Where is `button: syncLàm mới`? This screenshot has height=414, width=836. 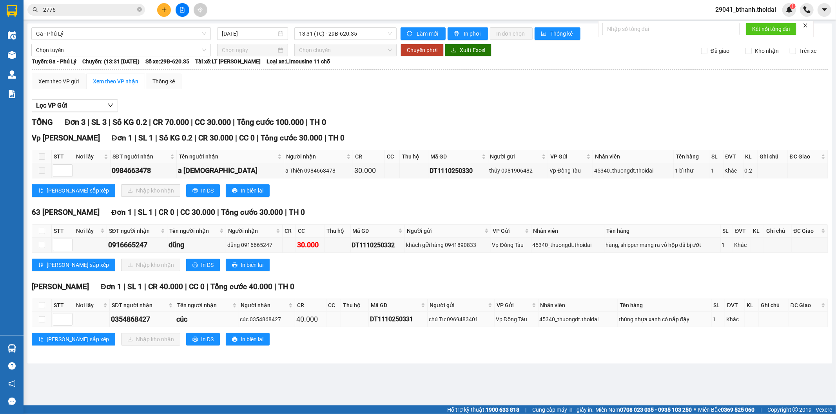
button: syncLàm mới is located at coordinates (423, 34).